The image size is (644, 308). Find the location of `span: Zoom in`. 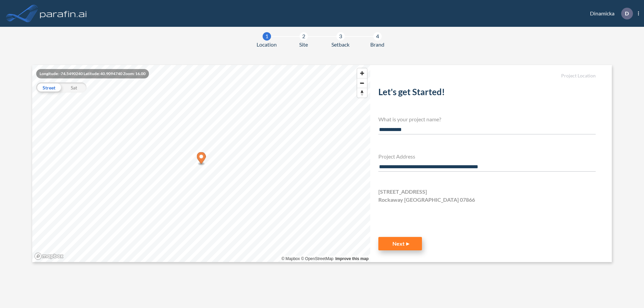

span: Zoom in is located at coordinates (362, 73).